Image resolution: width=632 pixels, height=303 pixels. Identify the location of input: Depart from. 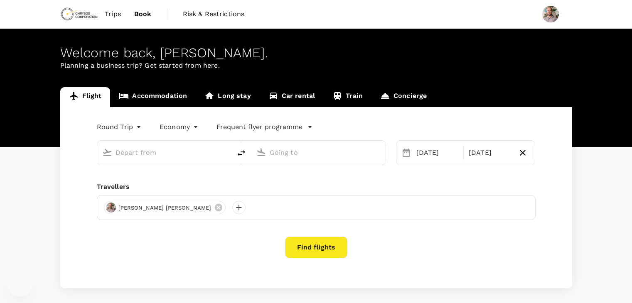
(165, 153).